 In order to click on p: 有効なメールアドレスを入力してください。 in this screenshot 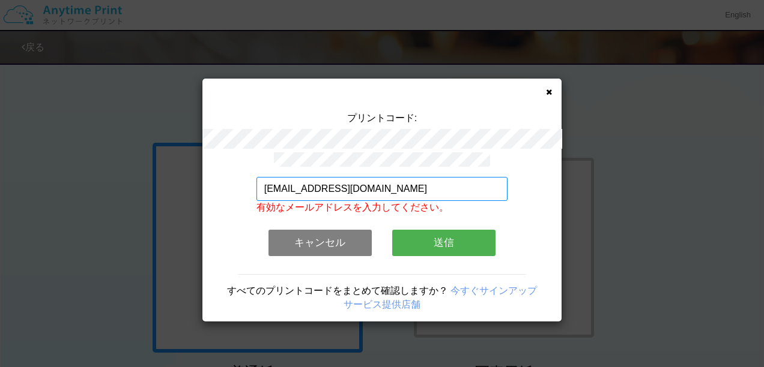, I will do `click(382, 208)`.